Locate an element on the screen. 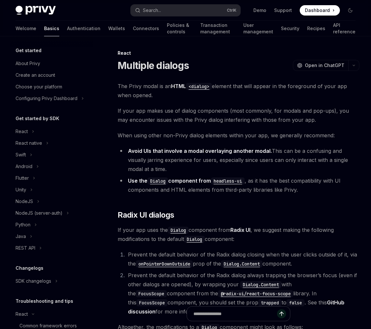 The height and width of the screenshot is (329, 371). a: Choose your platform is located at coordinates (52, 87).